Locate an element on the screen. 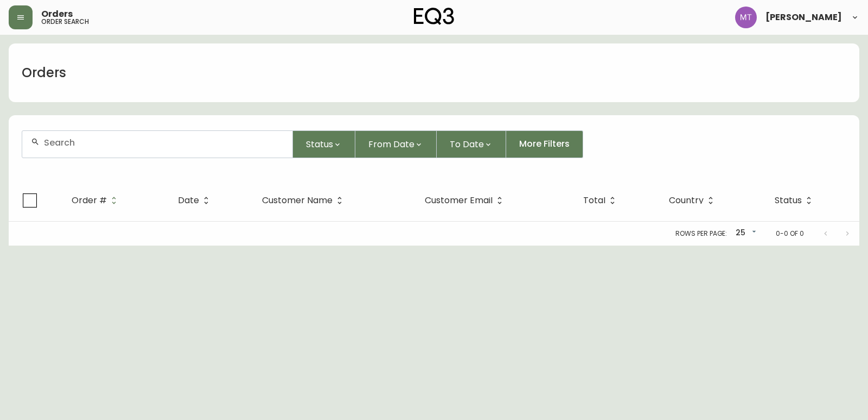 The image size is (868, 420). p: 0-0 of 0 is located at coordinates (790, 234).